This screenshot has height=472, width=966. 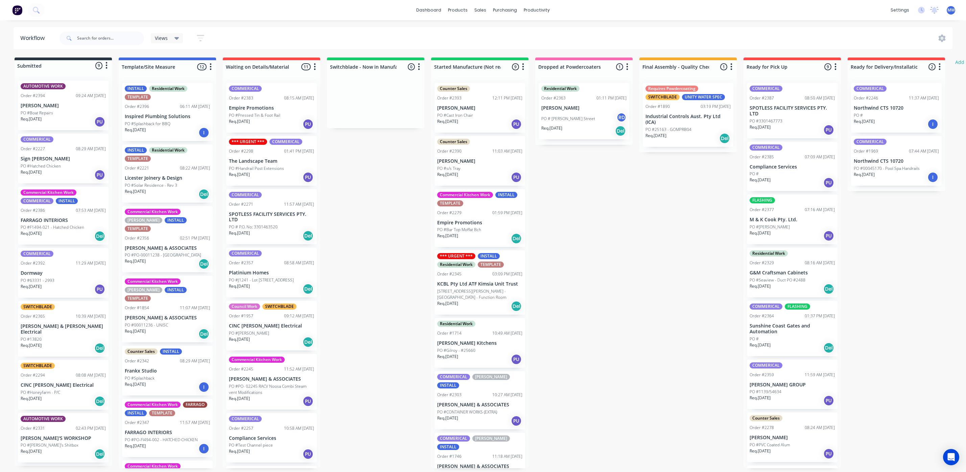 I want to click on div: RD, so click(x=621, y=117).